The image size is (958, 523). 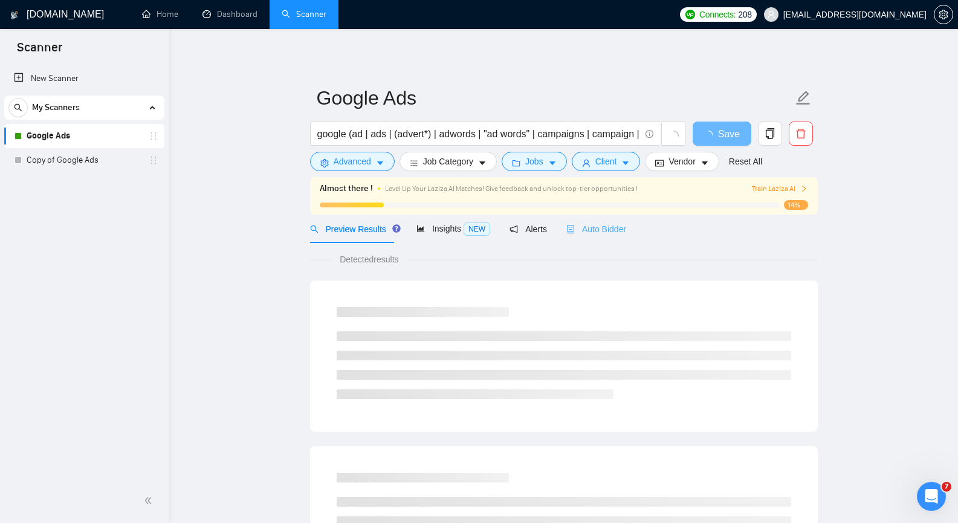 I want to click on span: Detected results, so click(x=369, y=259).